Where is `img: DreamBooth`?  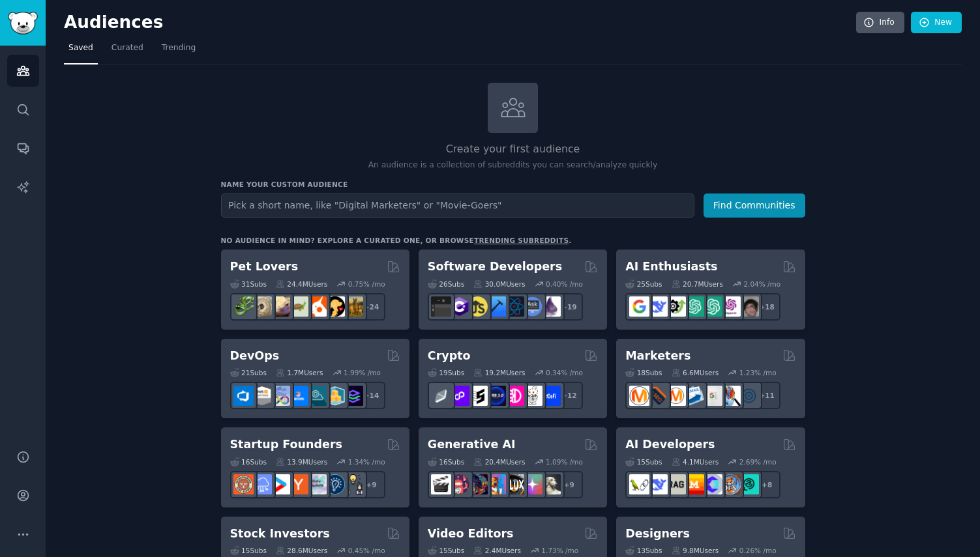
img: DreamBooth is located at coordinates (550, 485).